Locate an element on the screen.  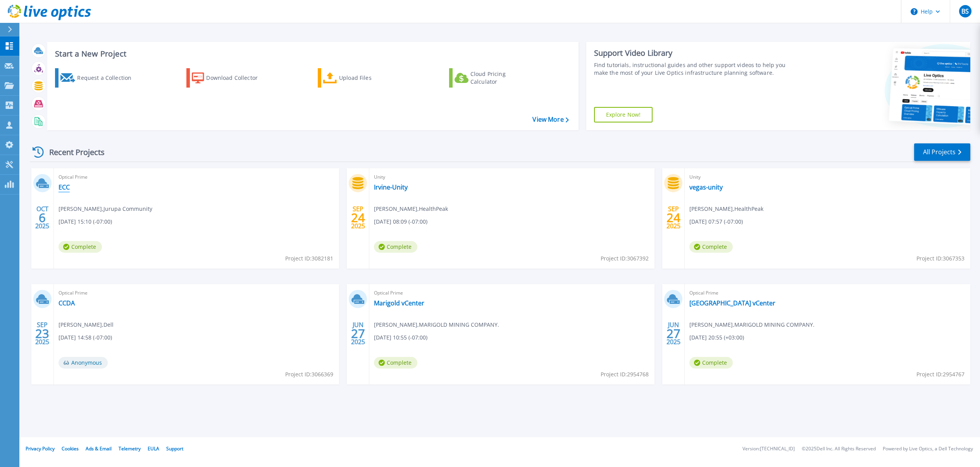
span: Anonymous is located at coordinates (83, 363).